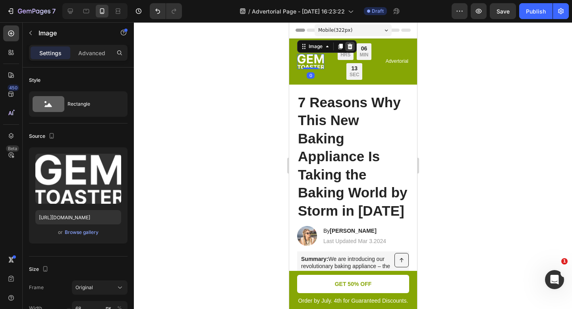  What do you see at coordinates (13, 88) in the screenshot?
I see `div: 450` at bounding box center [13, 88].